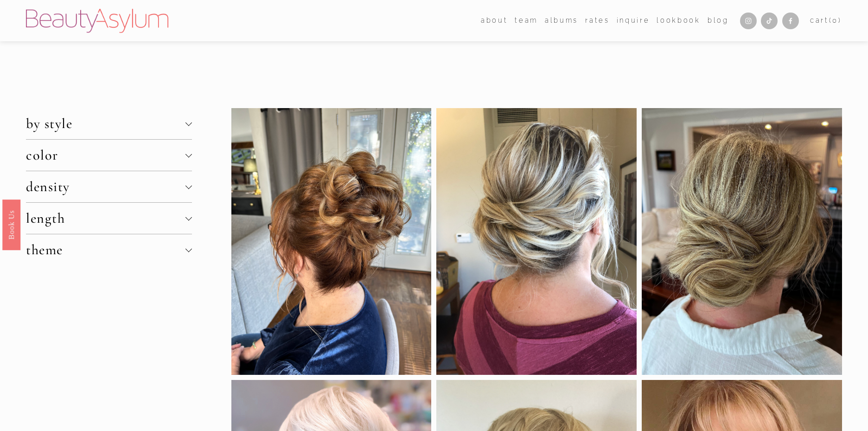 The width and height of the screenshot is (868, 431). I want to click on button: density, so click(109, 186).